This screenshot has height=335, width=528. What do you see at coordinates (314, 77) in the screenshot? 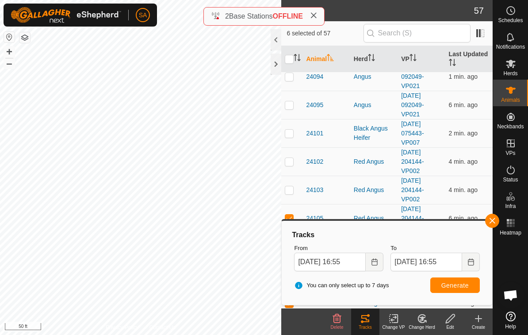
I see `span: 24094` at bounding box center [314, 77].